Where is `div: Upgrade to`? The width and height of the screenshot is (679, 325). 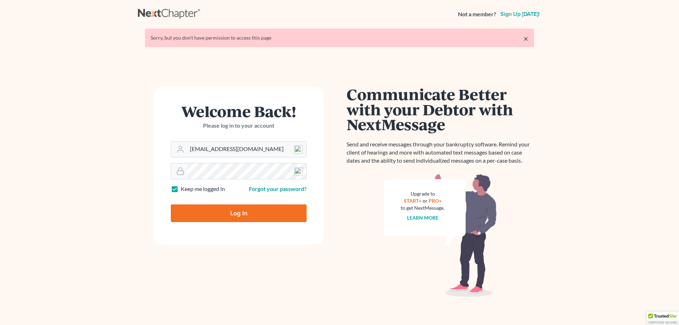
div: Upgrade to is located at coordinates (423, 194).